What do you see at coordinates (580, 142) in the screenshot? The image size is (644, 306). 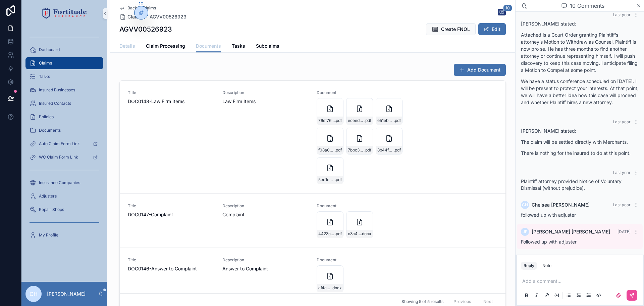 I see `p: The claim will be settled directly with Merchants.` at bounding box center [580, 142].